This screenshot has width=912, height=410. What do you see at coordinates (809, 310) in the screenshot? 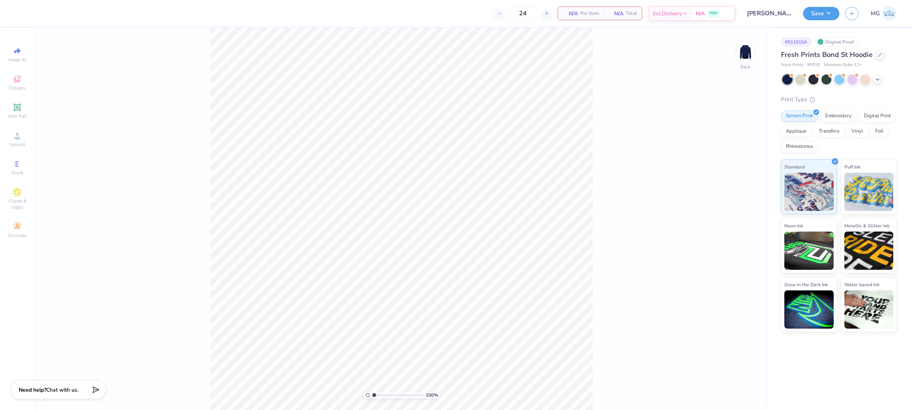
I see `img: Glow in the Dark Ink` at bounding box center [809, 310].